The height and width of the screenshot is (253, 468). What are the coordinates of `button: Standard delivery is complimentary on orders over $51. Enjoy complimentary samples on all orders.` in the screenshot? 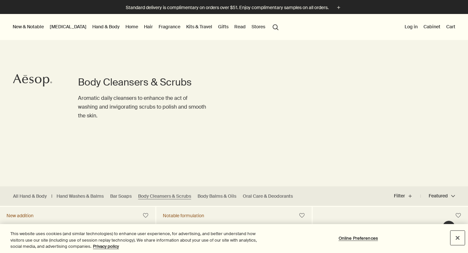 It's located at (234, 7).